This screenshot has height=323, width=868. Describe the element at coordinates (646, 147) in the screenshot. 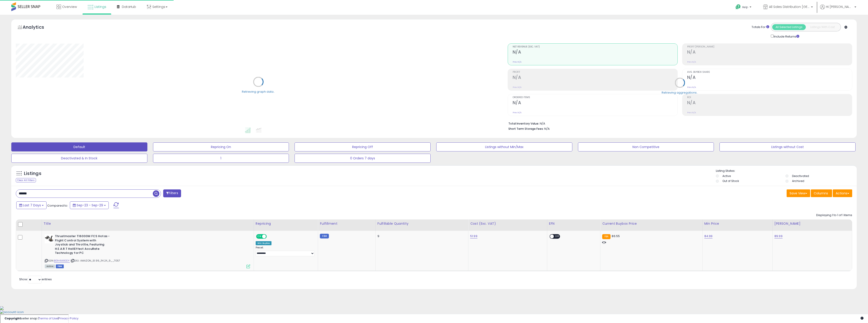

I see `button: Non Competitive` at that location.